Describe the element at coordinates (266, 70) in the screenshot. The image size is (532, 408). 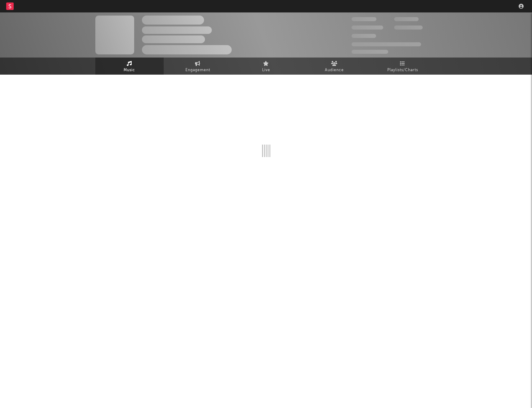
I see `span: Live` at that location.